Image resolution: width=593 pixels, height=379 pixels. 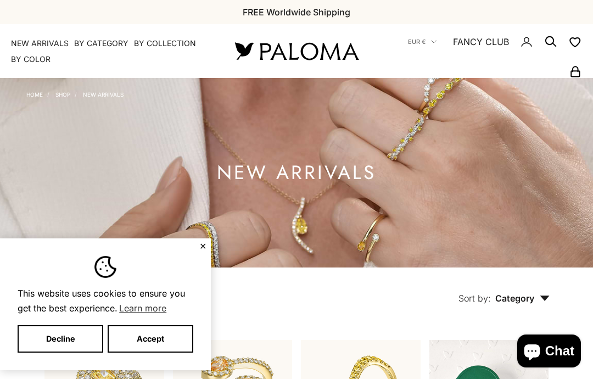 I want to click on summary: By Category, so click(x=101, y=43).